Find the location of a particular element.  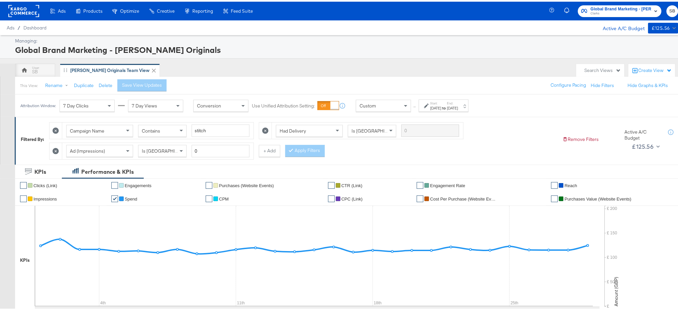

span: Contains is located at coordinates (151, 129).